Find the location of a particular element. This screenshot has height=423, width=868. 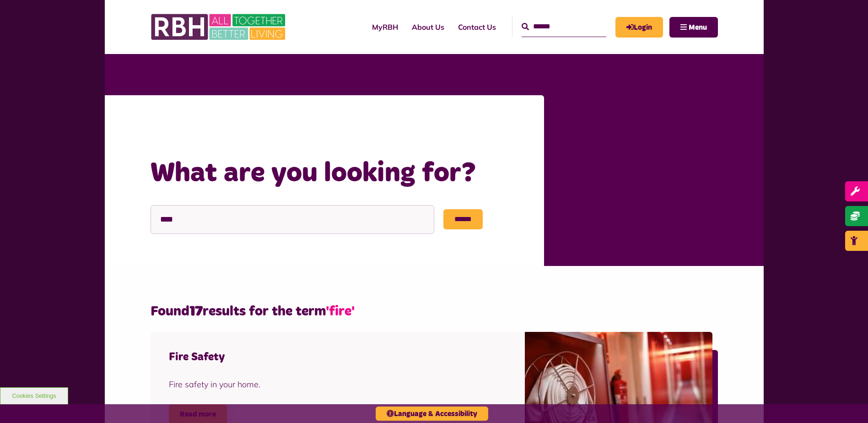

strong: 17 is located at coordinates (196, 311).